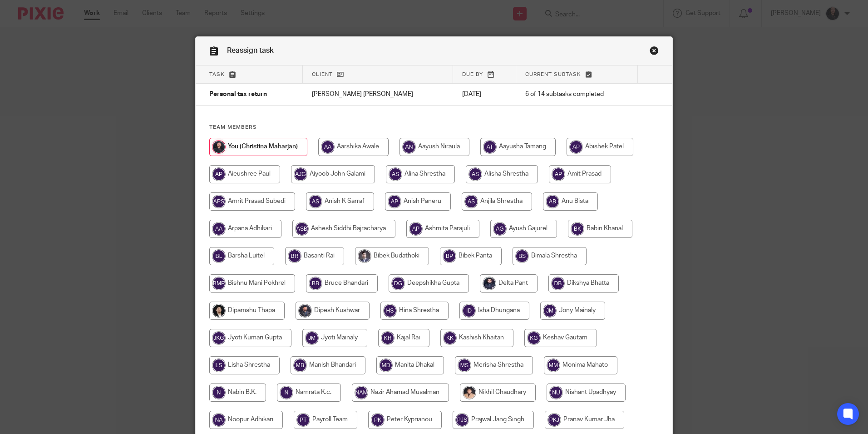 The image size is (868, 434). Describe the element at coordinates (238, 95) in the screenshot. I see `span: Personal tax return` at that location.